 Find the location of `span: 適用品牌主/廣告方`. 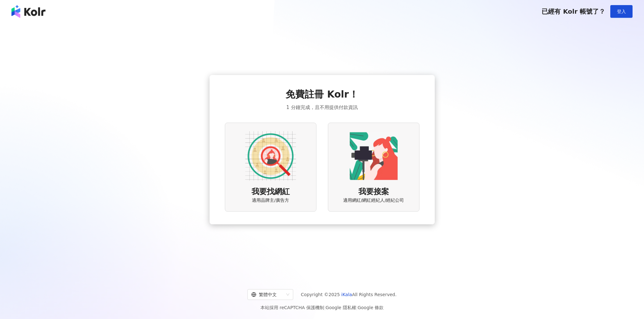

span: 適用品牌主/廣告方 is located at coordinates (270, 200).